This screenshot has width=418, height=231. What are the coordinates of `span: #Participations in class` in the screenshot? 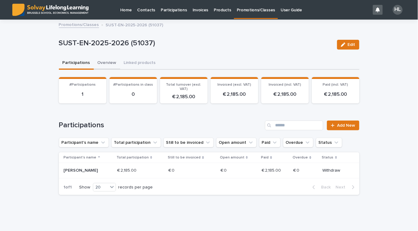 It's located at (133, 85).